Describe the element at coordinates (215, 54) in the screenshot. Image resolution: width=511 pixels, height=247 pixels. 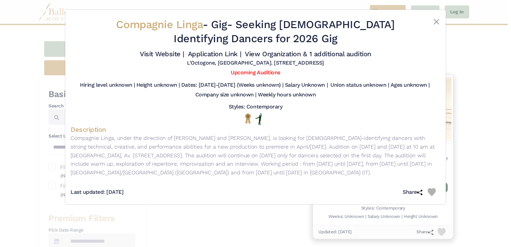
I see `a: Application Link |` at that location.